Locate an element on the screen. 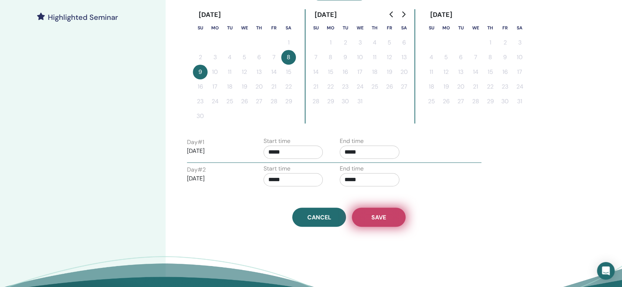 The image size is (622, 287). button: 9 is located at coordinates (345, 57).